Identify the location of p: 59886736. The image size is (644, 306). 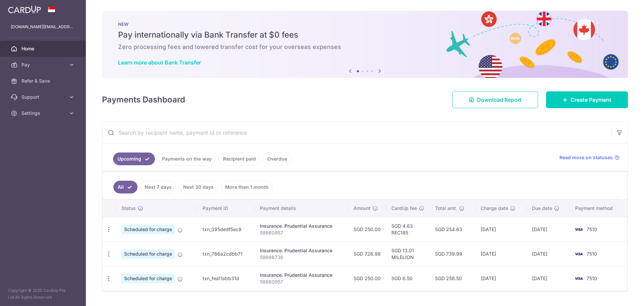
(301, 257).